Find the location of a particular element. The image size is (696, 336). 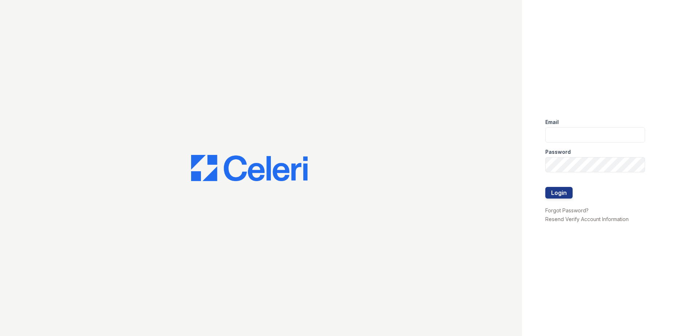

button: Login is located at coordinates (559, 193).